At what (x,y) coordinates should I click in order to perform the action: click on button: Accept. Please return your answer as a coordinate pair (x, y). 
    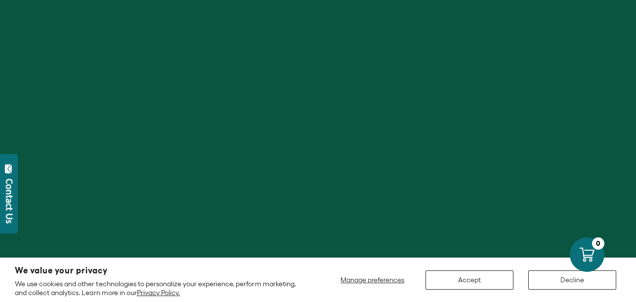
    Looking at the image, I should click on (469, 280).